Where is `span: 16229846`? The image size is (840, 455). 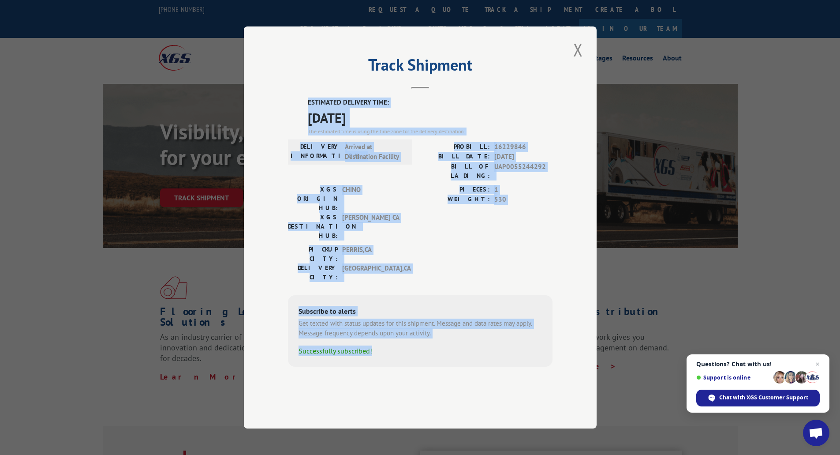 span: 16229846 is located at coordinates (523, 147).